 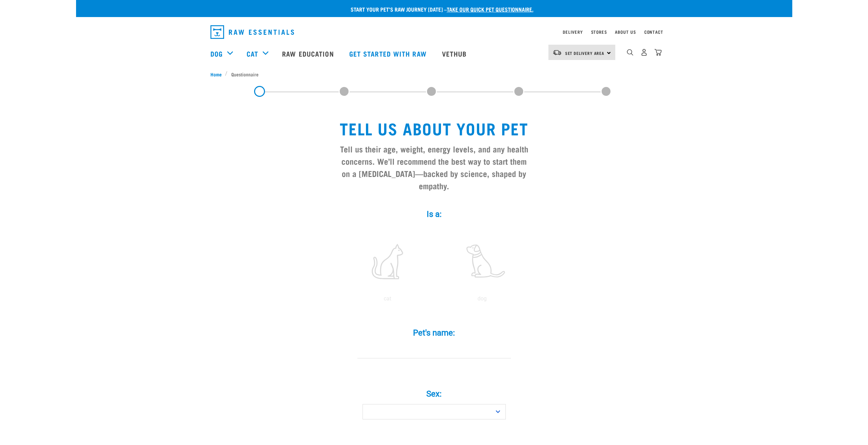 I want to click on a: Raw Education, so click(x=308, y=53).